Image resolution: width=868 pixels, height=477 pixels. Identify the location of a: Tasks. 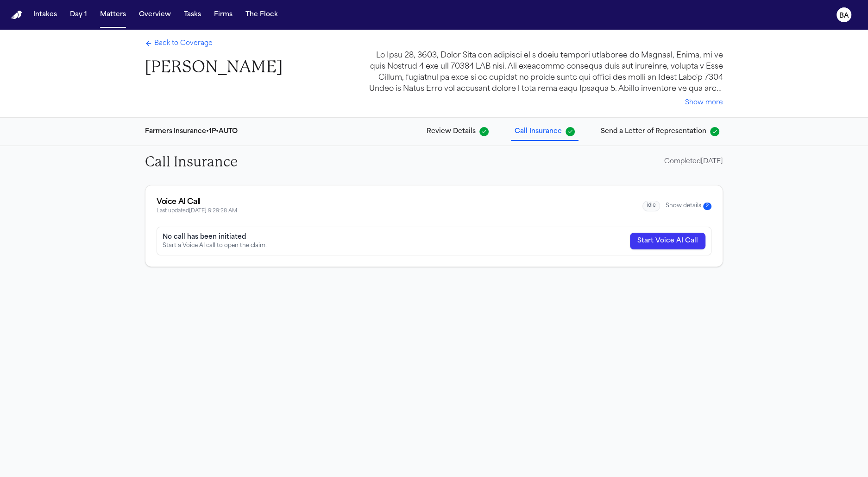
(193, 15).